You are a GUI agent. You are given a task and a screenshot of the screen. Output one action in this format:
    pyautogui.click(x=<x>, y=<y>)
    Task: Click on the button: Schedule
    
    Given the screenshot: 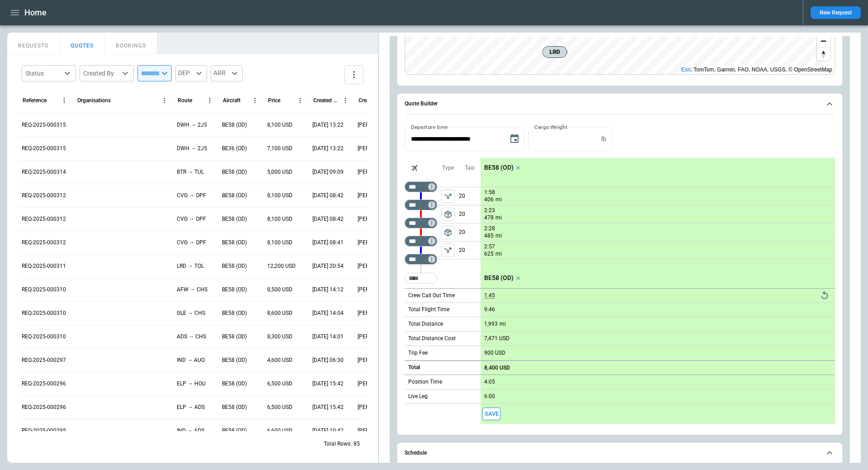 What is the action you would take?
    pyautogui.click(x=620, y=453)
    